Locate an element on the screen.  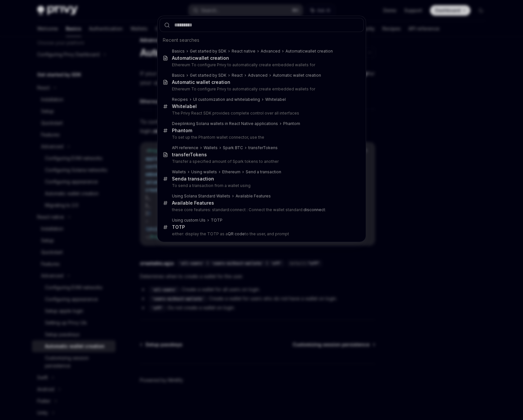
p: To send a transaction from a wallet using is located at coordinates (261, 186).